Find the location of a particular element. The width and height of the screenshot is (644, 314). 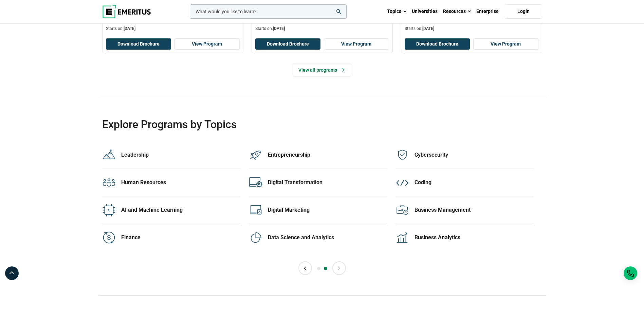

a: Explore Programmes by Category Cybersecurity is located at coordinates (465, 155).